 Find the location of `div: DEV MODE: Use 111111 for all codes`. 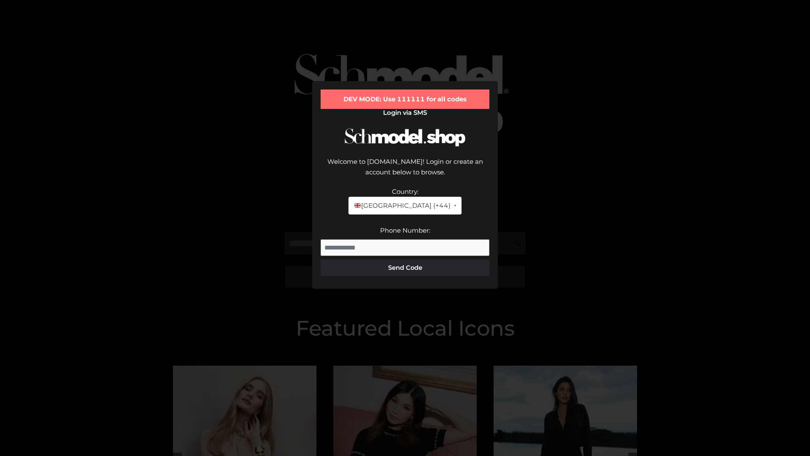

div: DEV MODE: Use 111111 for all codes is located at coordinates (405, 99).